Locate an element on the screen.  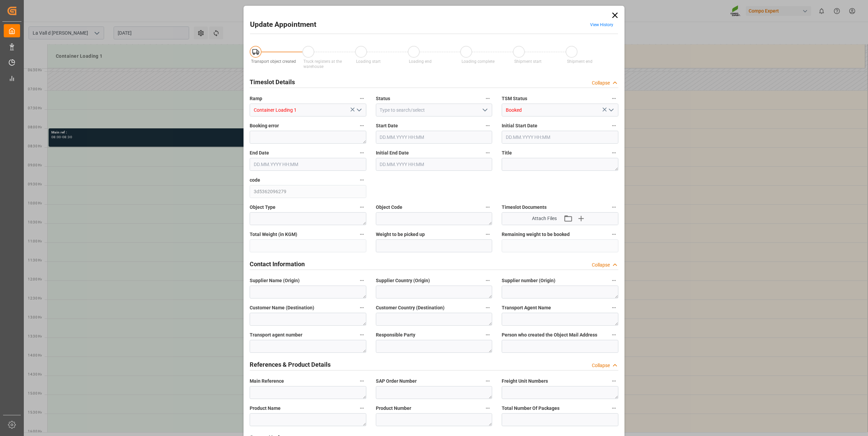
span: Status is located at coordinates (383, 99).